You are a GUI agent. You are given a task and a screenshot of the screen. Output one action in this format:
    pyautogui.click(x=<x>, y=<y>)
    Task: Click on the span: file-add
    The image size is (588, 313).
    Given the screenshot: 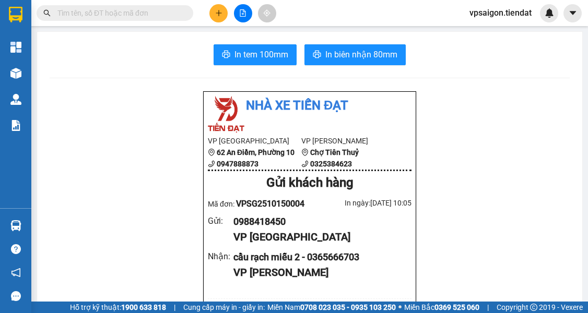 What is the action you would take?
    pyautogui.click(x=243, y=13)
    